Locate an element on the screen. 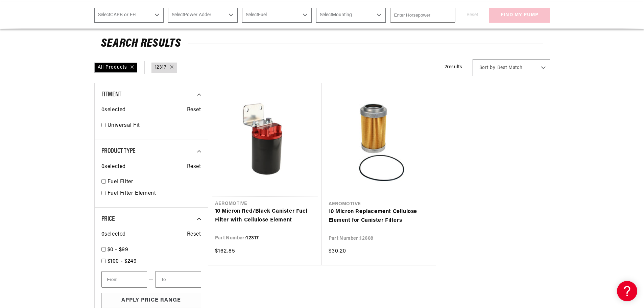 Image resolution: width=644 pixels, height=308 pixels. a: 10 Micron Replacement Cellulose Element for Canister Filters is located at coordinates (379, 216).